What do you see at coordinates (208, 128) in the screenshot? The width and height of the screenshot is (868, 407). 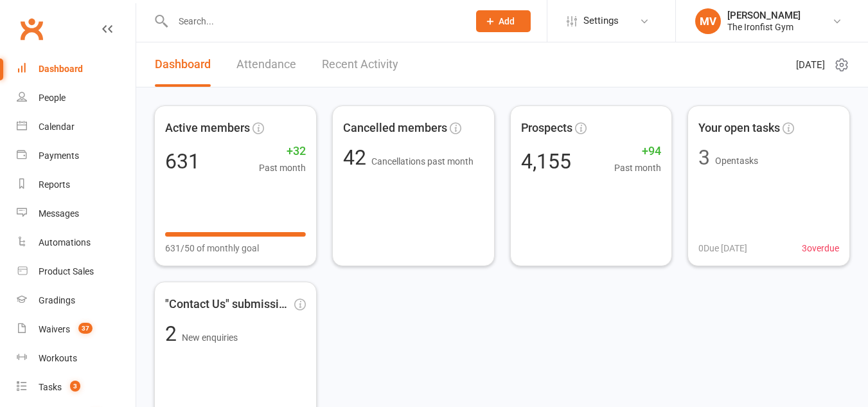 I see `span: Active members` at bounding box center [208, 128].